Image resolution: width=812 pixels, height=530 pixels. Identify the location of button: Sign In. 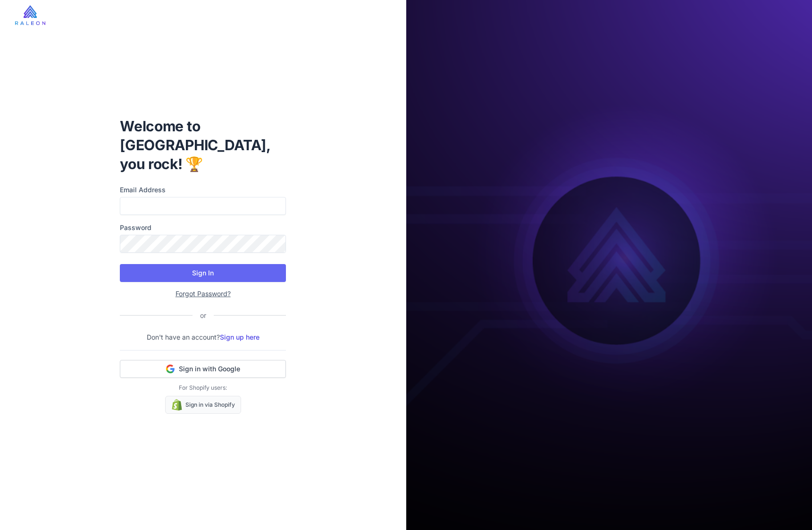
(203, 273).